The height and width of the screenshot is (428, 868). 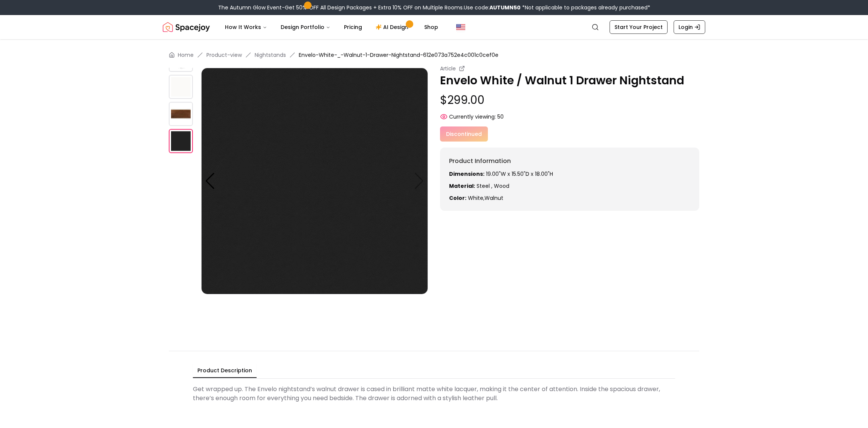 I want to click on a: Nightstands, so click(x=270, y=55).